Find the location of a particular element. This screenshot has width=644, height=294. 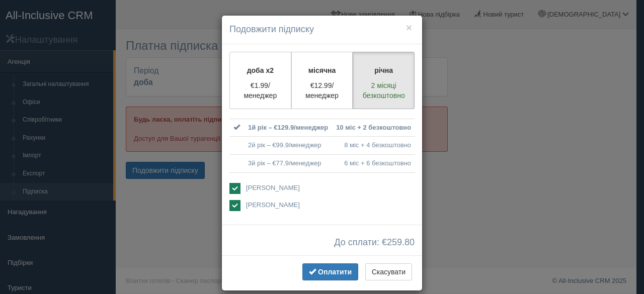

td: 3й рік – €77.9/менеджер is located at coordinates (288, 163).